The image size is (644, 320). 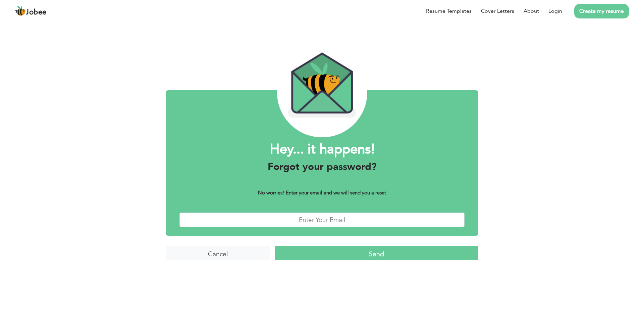 What do you see at coordinates (20, 11) in the screenshot?
I see `img: jobee.io` at bounding box center [20, 11].